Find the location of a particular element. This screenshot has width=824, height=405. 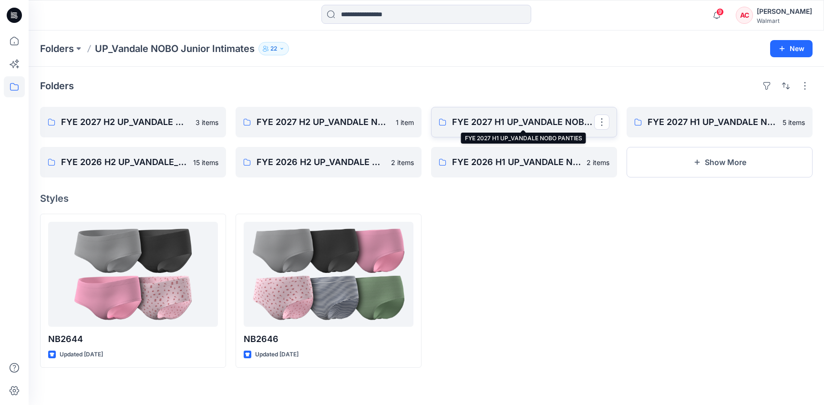

a: NB2646 is located at coordinates (328, 274).